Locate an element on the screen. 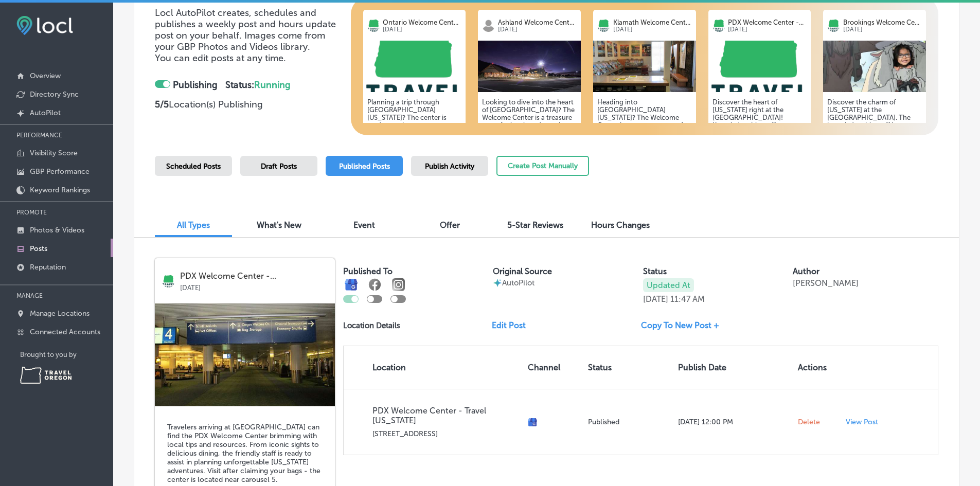 The height and width of the screenshot is (486, 980). a: Copy To New Post + is located at coordinates (684, 325).